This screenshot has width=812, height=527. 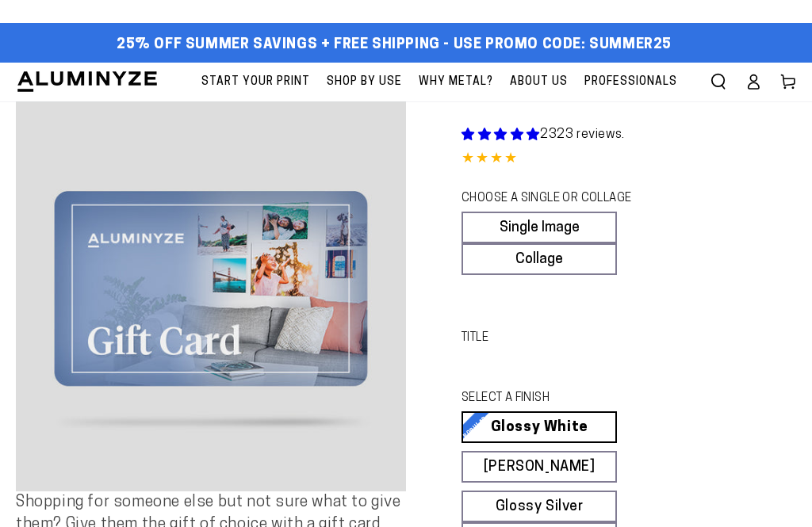 I want to click on media-gallery: Gallery Viewer, so click(x=211, y=297).